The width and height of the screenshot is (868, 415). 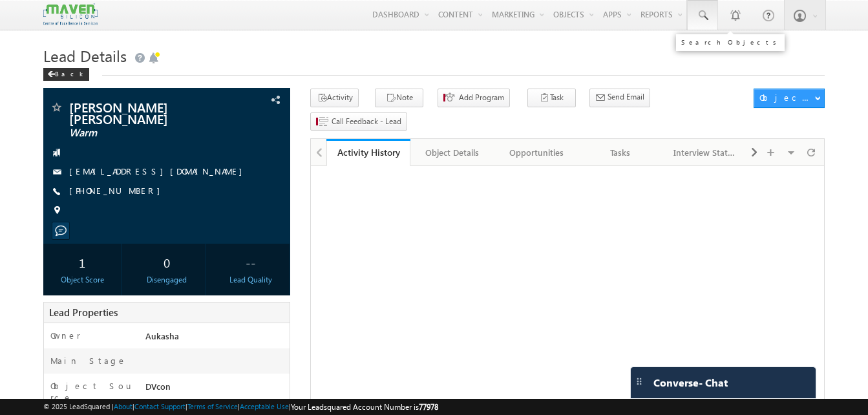 What do you see at coordinates (730, 42) in the screenshot?
I see `div: Search Objects` at bounding box center [730, 42].